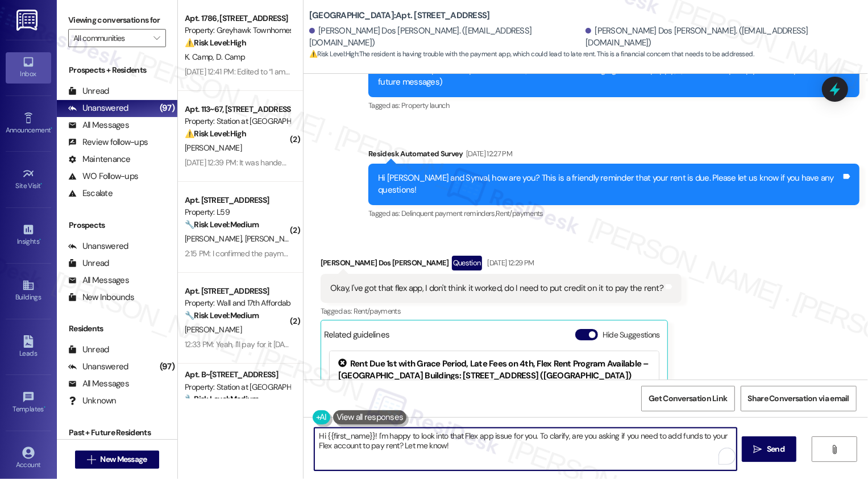  Describe the element at coordinates (28, 20) in the screenshot. I see `img: ResiDesk Logo` at that location.